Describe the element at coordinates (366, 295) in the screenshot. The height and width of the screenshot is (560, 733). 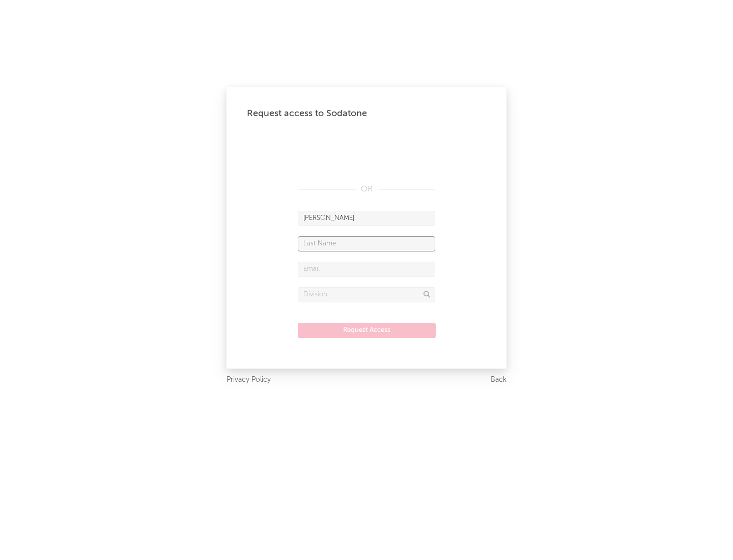
I see `input: Division` at that location.